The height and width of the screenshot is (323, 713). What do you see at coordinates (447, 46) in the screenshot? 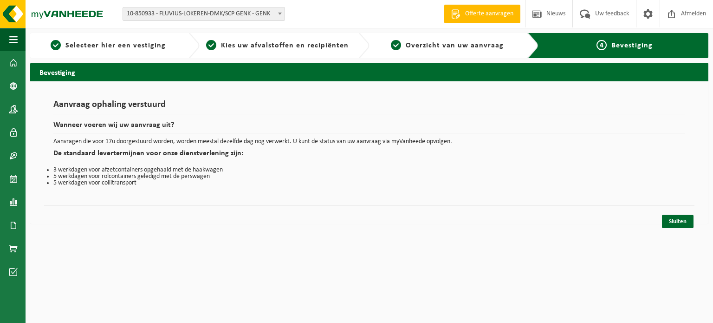
I see `a: 3Overzicht van uw aanvraag` at bounding box center [447, 46].